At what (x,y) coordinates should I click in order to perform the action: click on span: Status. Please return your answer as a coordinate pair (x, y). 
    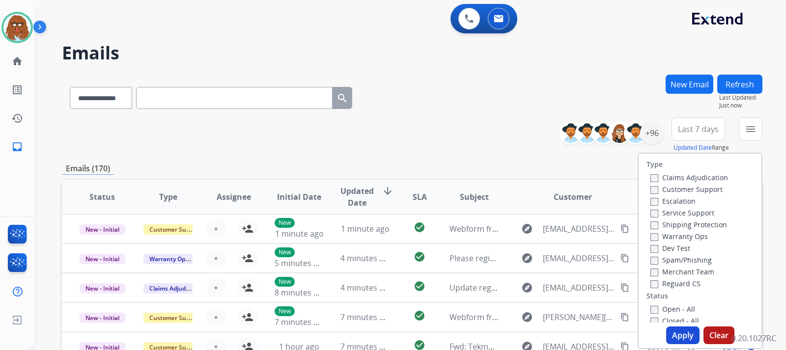
    Looking at the image, I should click on (102, 197).